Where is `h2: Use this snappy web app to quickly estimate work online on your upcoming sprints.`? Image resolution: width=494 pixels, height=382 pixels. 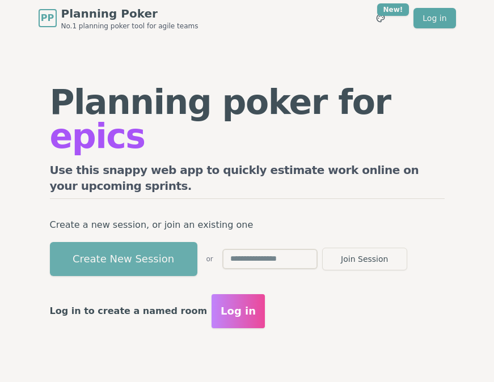
h2: Use this snappy web app to quickly estimate work online on your upcoming sprints. is located at coordinates (247, 180).